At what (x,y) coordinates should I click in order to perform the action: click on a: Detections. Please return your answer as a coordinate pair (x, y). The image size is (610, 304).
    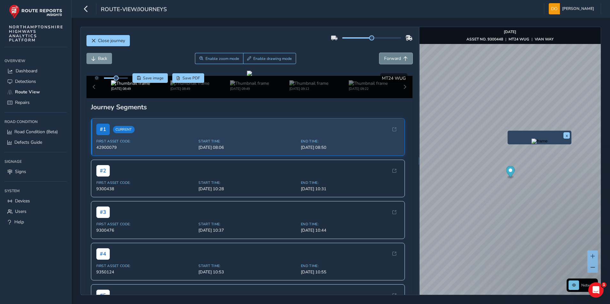
    Looking at the image, I should click on (35, 81).